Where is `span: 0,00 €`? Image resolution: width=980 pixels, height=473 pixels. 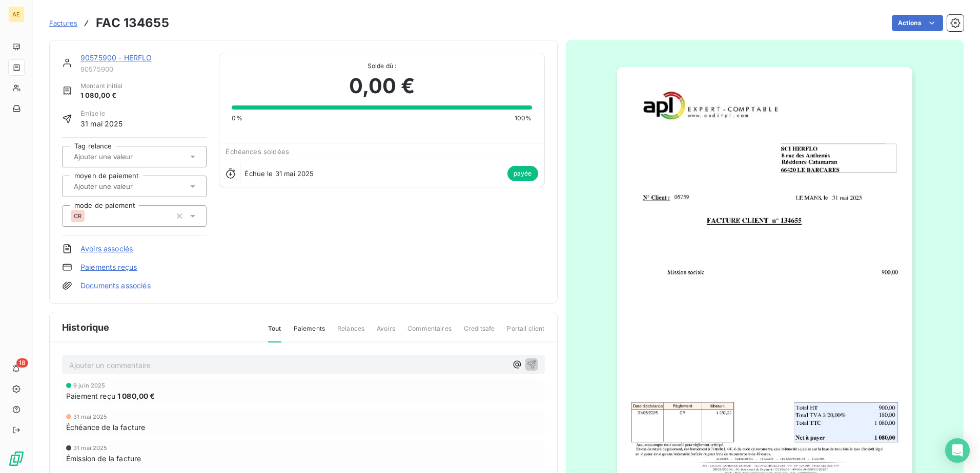 span: 0,00 € is located at coordinates (382, 86).